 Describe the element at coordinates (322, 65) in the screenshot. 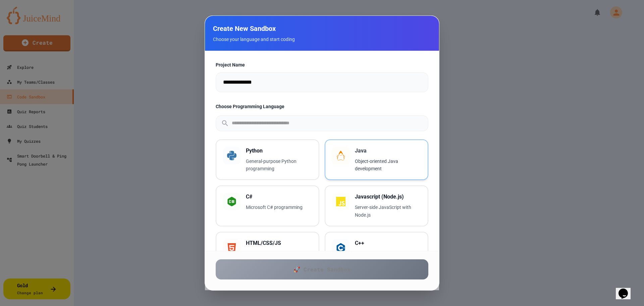

I see `label: Project Name` at that location.